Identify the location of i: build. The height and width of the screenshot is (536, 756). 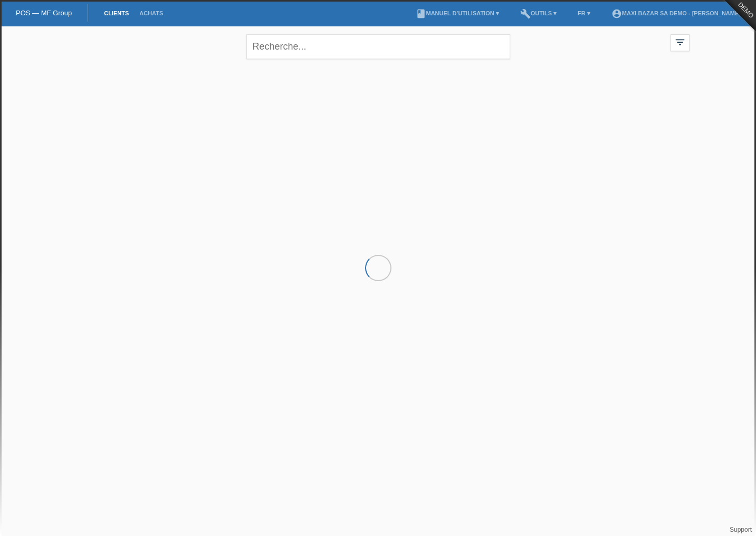
(525, 14).